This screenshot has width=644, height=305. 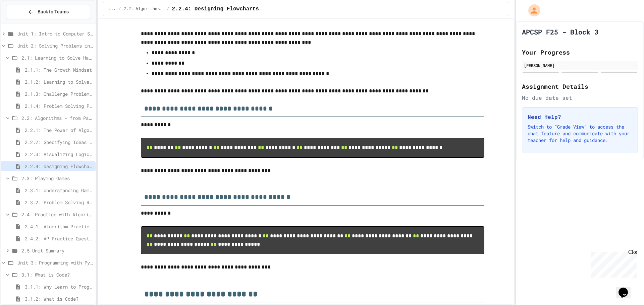 I want to click on h2: Your Progress, so click(x=580, y=52).